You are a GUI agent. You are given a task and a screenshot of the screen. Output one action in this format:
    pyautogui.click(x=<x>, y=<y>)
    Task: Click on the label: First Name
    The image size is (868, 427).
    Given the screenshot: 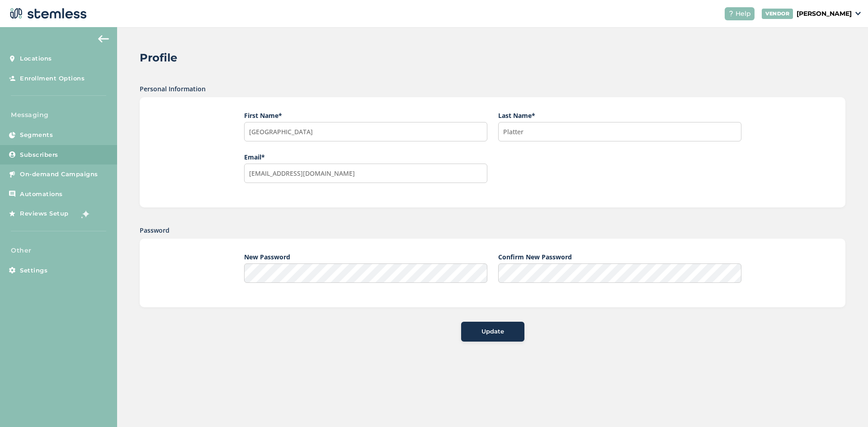 What is the action you would take?
    pyautogui.click(x=366, y=116)
    